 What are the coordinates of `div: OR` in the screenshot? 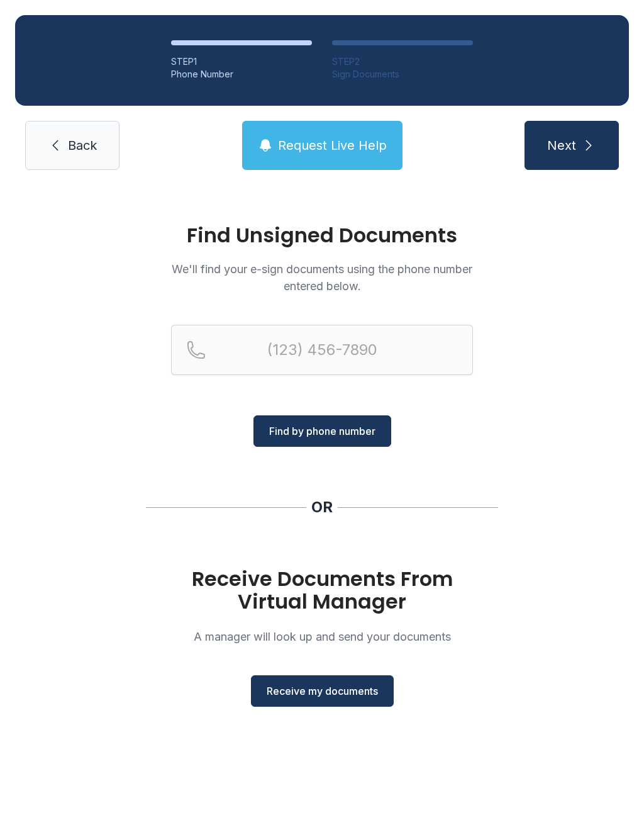 It's located at (322, 507).